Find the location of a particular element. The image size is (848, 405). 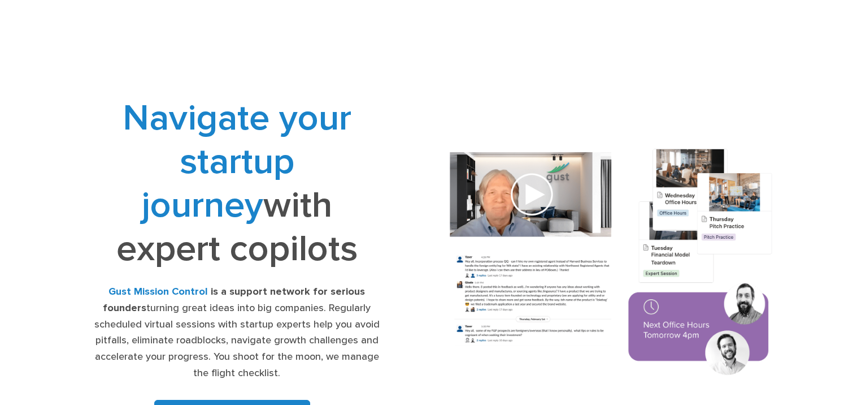

h1: with expert copilots is located at coordinates (237, 183).